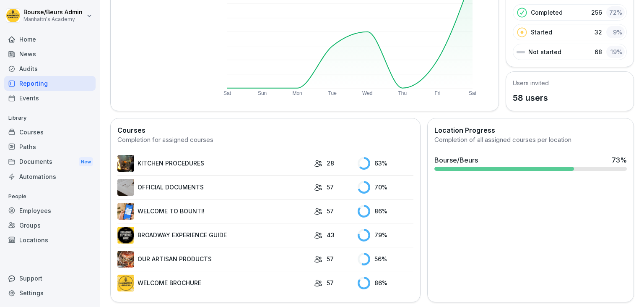 The height and width of the screenshot is (307, 644). I want to click on p: 28, so click(330, 163).